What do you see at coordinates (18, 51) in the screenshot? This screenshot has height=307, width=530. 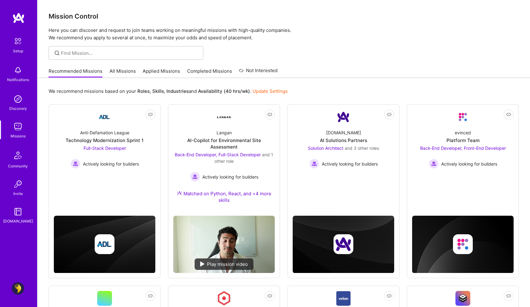 I see `div: Setup` at bounding box center [18, 51].